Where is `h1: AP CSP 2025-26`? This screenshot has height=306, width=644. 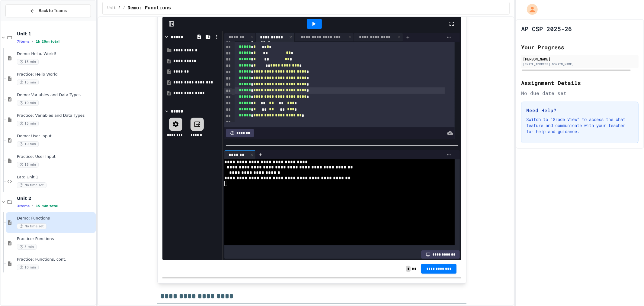
h1: AP CSP 2025-26 is located at coordinates (546, 29).